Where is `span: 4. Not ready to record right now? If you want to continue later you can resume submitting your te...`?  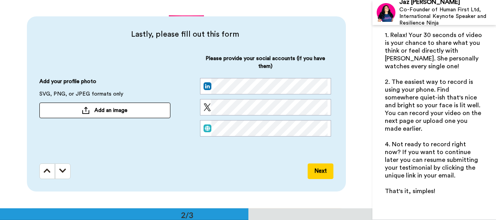 span: 4. Not ready to record right now? If you want to continue later you can resume submitting your te... is located at coordinates (432, 160).